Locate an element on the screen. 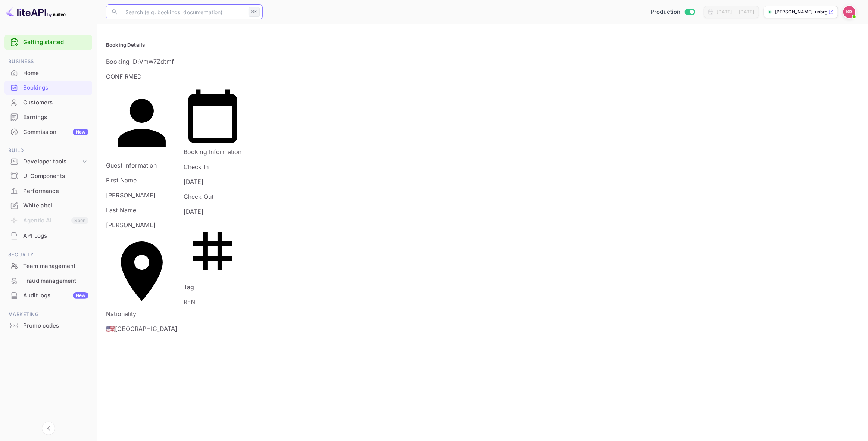 Image resolution: width=868 pixels, height=441 pixels. a: UI Components is located at coordinates (48, 176).